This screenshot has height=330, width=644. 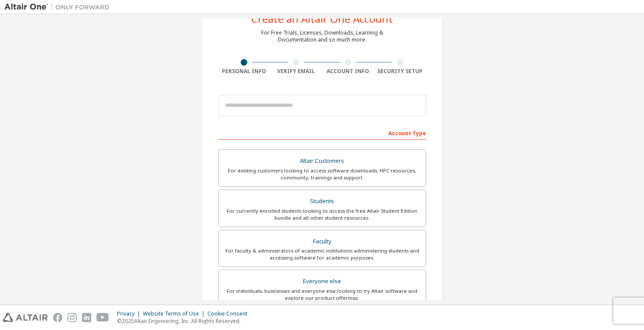 I want to click on div: For currently enrolled students looking to access the free Altair Student Edition bundle and all ..., so click(x=322, y=214).